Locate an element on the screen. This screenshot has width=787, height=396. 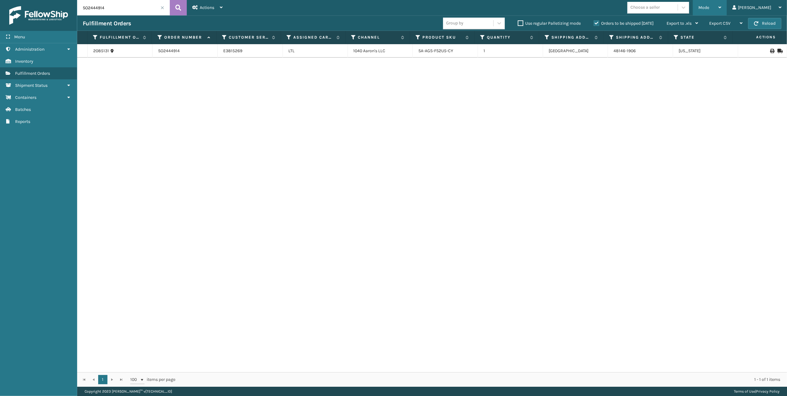
button: Reload is located at coordinates (765, 23).